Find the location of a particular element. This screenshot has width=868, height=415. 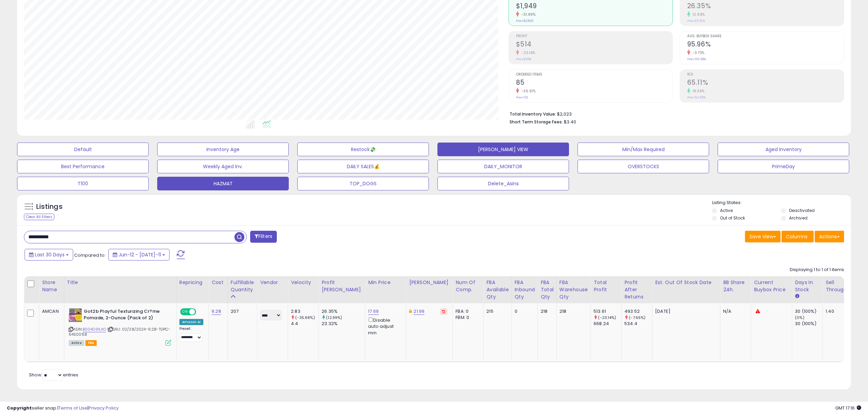

div: seller snap | | is located at coordinates (62, 408).